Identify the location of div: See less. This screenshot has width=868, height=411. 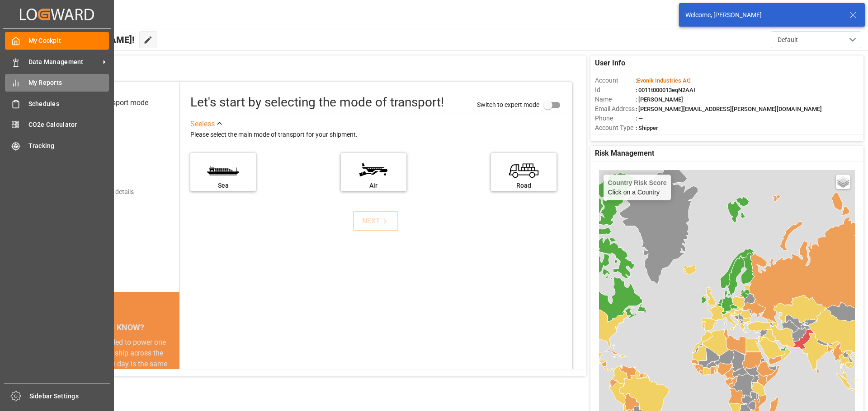
(203, 125).